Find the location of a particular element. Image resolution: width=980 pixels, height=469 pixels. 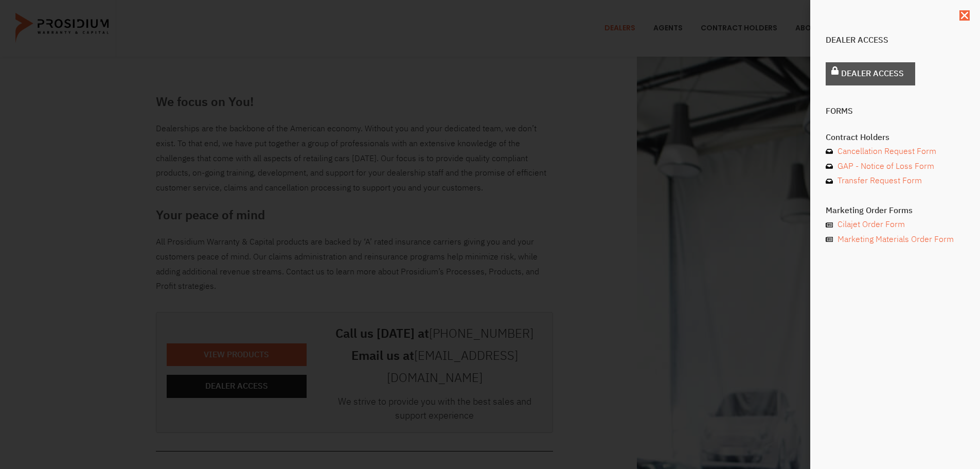

h4: Marketing Order Forms is located at coordinates (895, 211).